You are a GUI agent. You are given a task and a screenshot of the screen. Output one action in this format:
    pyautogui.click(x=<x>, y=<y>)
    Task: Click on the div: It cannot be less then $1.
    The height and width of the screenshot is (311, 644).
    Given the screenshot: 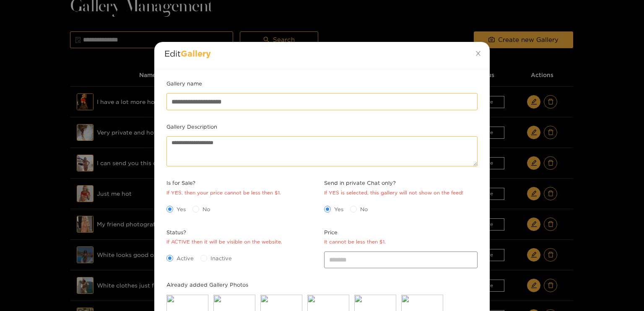 What is the action you would take?
    pyautogui.click(x=355, y=242)
    